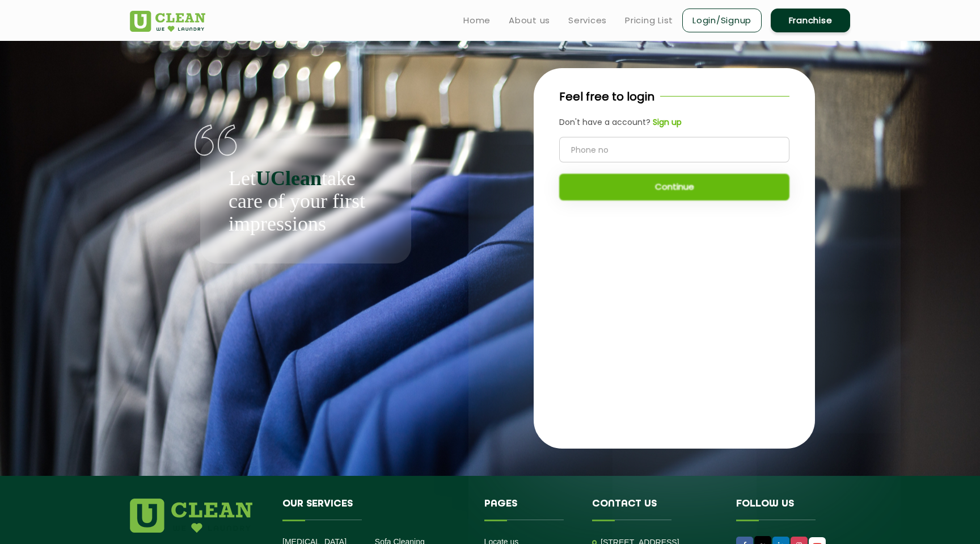 This screenshot has height=544, width=980. Describe the element at coordinates (215, 140) in the screenshot. I see `img: quote-img` at that location.